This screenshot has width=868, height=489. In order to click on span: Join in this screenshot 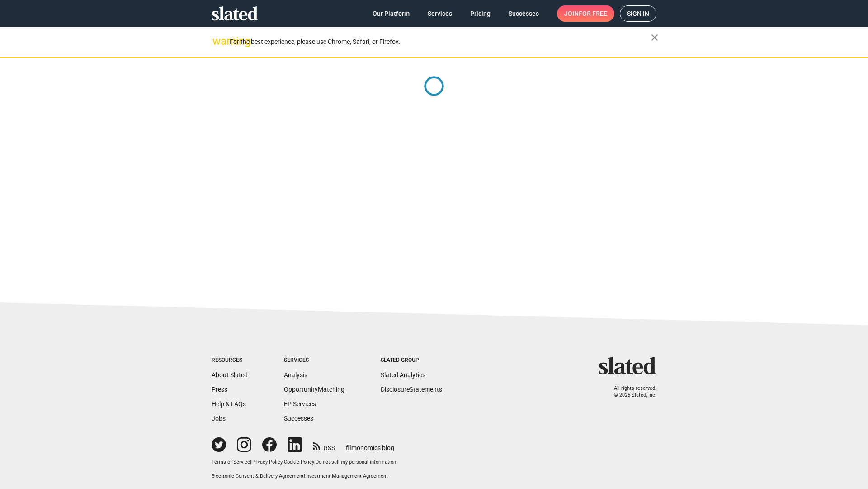, I will do `click(585, 14)`.